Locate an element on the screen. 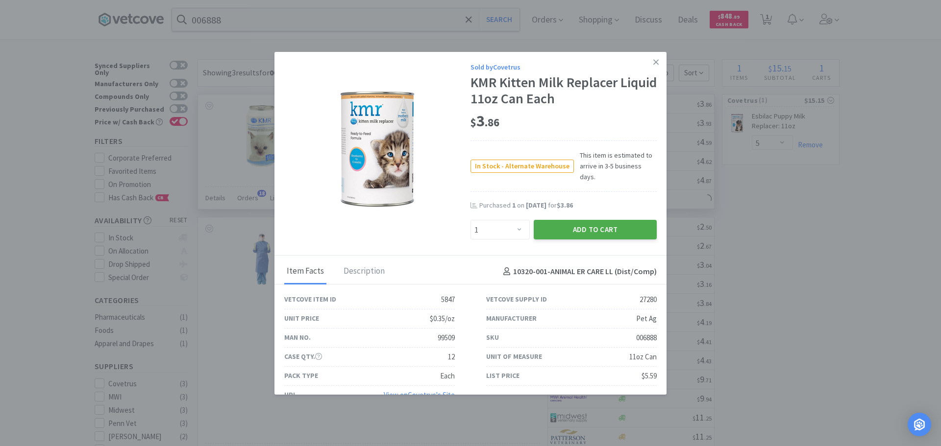 The width and height of the screenshot is (941, 446). div: 5847 is located at coordinates (448, 300).